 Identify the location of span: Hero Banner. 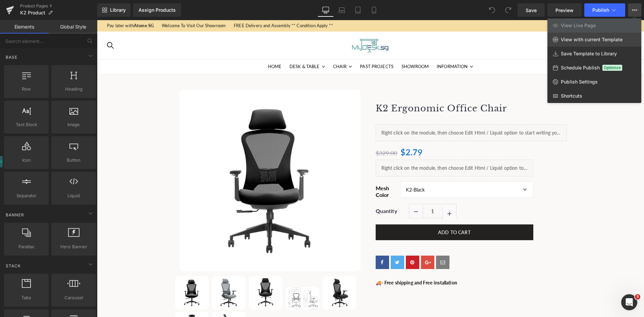
(73, 246).